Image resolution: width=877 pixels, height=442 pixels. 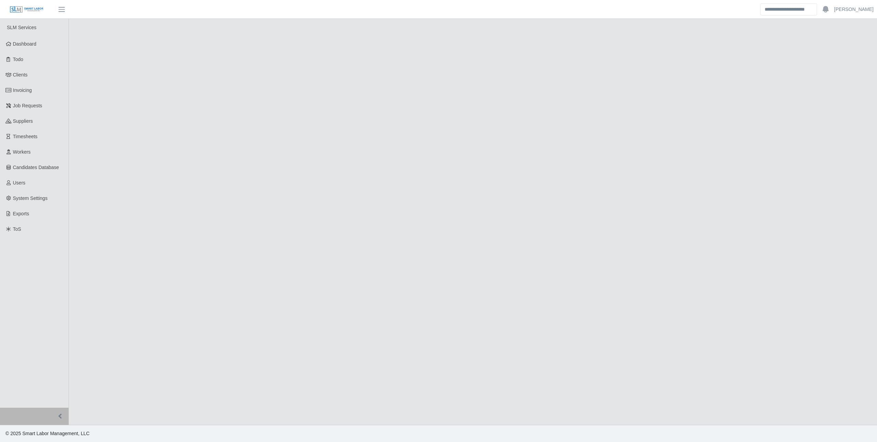 I want to click on span: ToS, so click(x=17, y=229).